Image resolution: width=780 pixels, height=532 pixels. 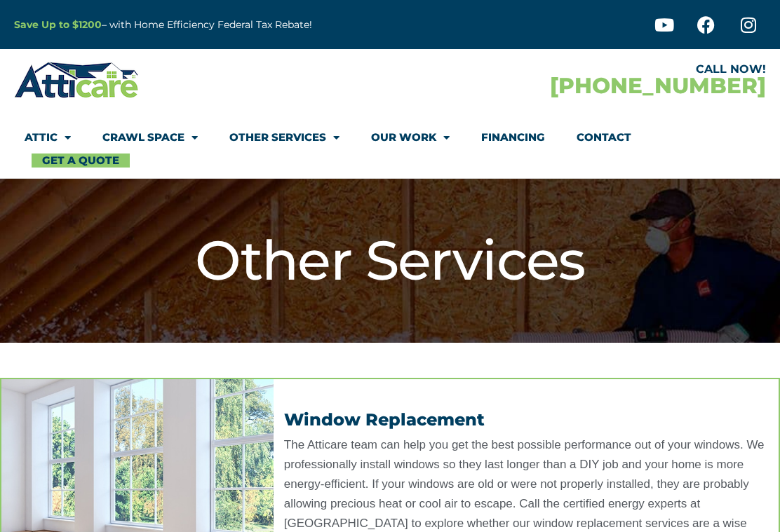 What do you see at coordinates (410, 138) in the screenshot?
I see `a: Our Work` at bounding box center [410, 138].